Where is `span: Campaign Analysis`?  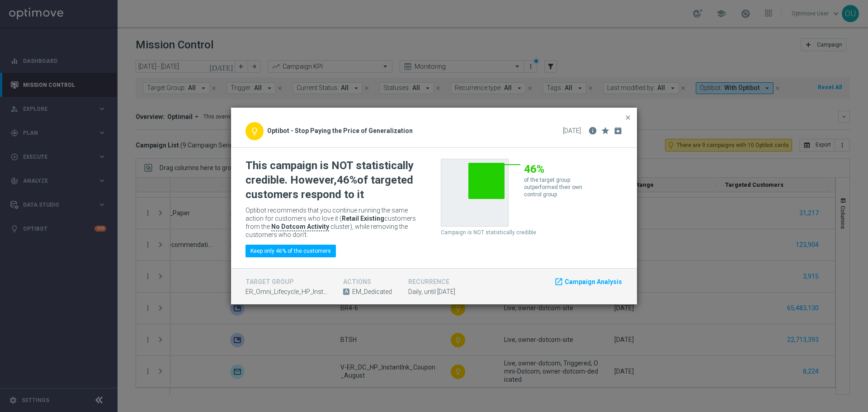
span: Campaign Analysis is located at coordinates (593, 282).